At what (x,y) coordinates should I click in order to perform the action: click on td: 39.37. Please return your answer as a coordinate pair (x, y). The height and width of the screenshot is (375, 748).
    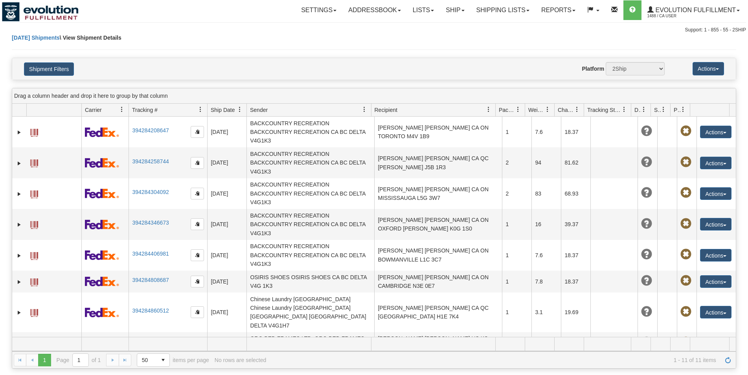
    Looking at the image, I should click on (575, 224).